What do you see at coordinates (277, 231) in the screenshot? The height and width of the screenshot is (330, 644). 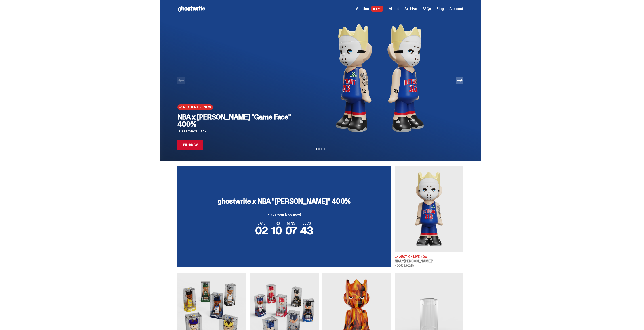 I see `span: 10` at bounding box center [277, 231].